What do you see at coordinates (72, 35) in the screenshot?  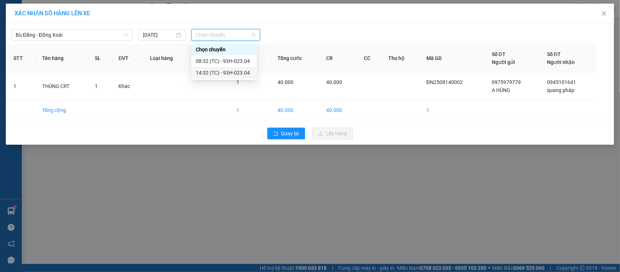 I see `span: Bù Đăng - Đồng Xoài` at bounding box center [72, 35].